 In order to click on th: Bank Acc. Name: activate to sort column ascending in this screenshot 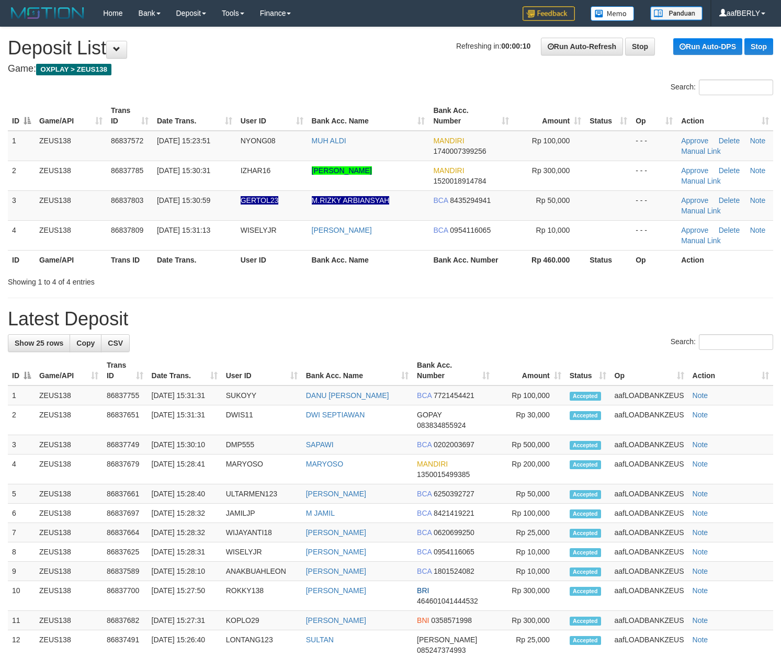, I will do `click(368, 116)`.